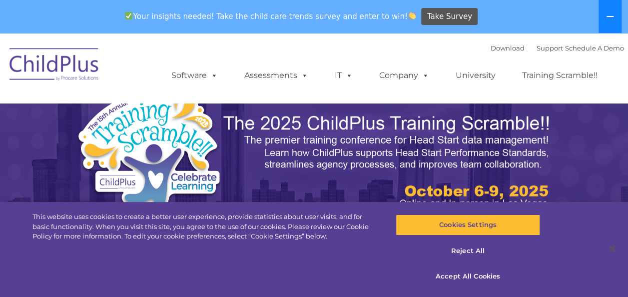 This screenshot has width=628, height=297. What do you see at coordinates (276, 75) in the screenshot?
I see `a: Assessments` at bounding box center [276, 75].